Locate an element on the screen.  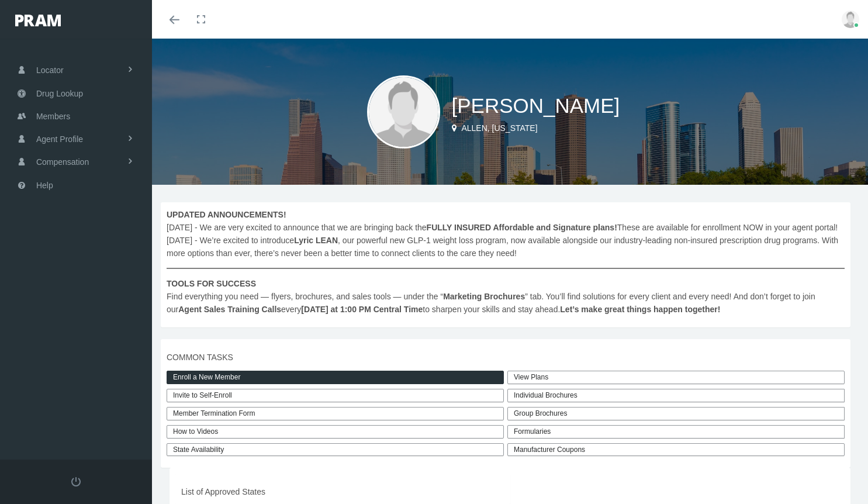
a: State Availability is located at coordinates (335, 449).